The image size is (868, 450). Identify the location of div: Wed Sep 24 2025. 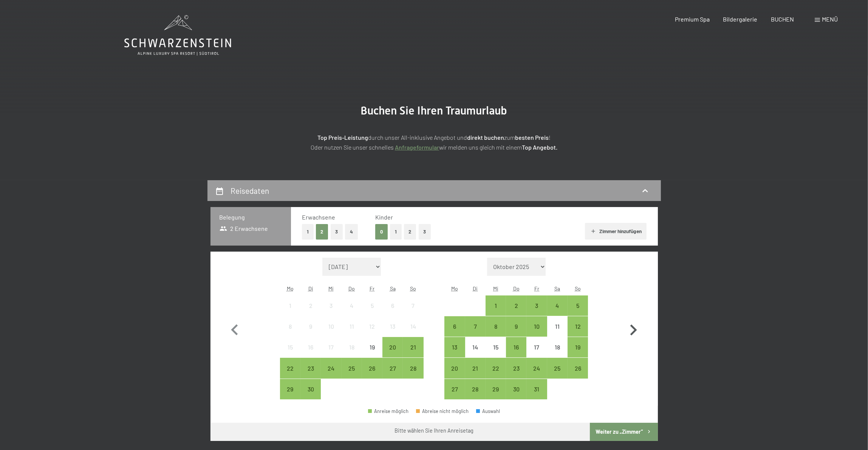
(331, 368).